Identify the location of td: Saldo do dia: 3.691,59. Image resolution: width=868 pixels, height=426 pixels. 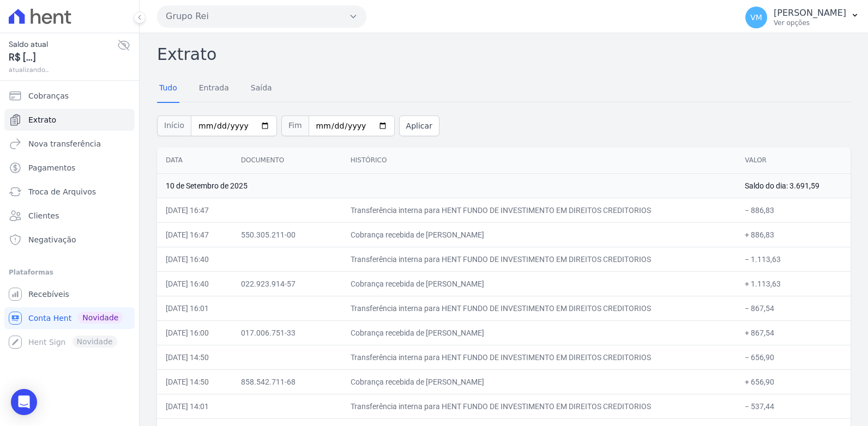
(794, 185).